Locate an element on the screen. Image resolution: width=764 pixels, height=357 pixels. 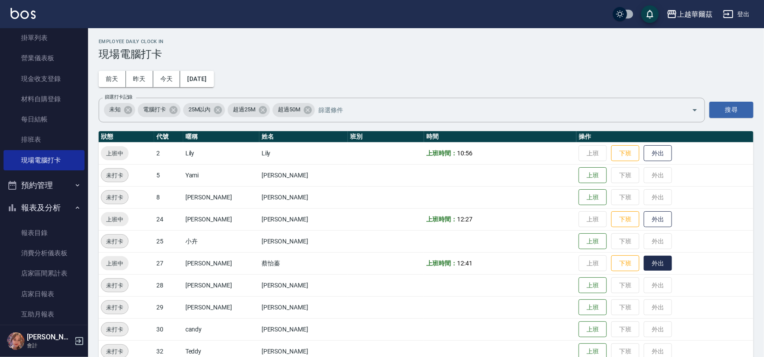
div: 超過50M is located at coordinates (294, 110).